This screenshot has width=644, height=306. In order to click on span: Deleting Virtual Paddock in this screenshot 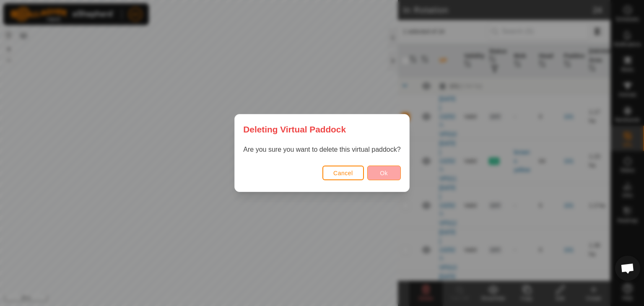, I will do `click(294, 129)`.